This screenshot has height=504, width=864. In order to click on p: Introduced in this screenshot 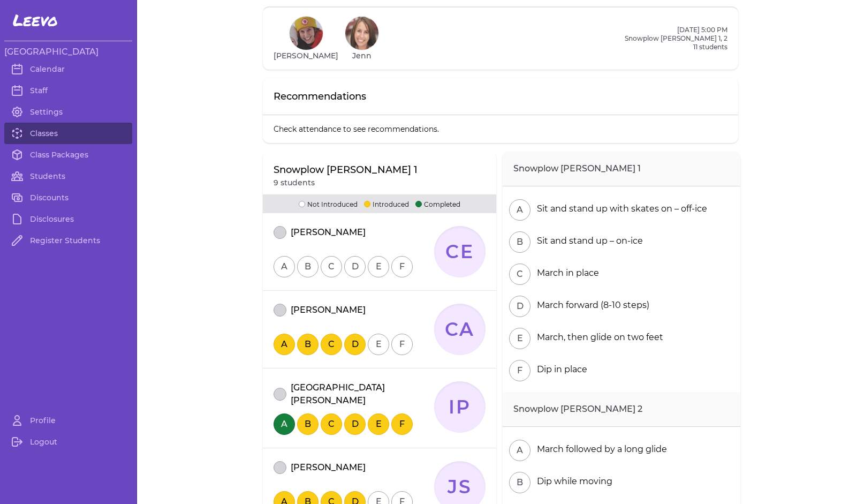, I will do `click(386, 204)`.